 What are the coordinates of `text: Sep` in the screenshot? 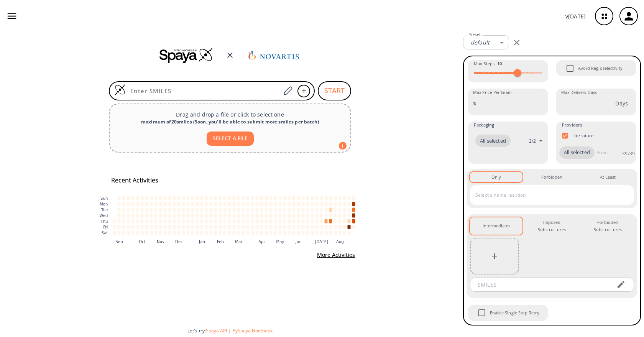 It's located at (119, 241).